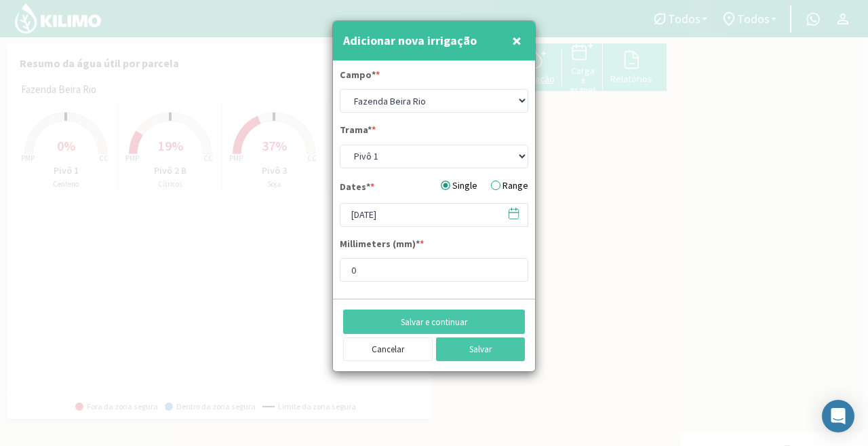 The height and width of the screenshot is (446, 868). I want to click on font: Campo*, so click(357, 75).